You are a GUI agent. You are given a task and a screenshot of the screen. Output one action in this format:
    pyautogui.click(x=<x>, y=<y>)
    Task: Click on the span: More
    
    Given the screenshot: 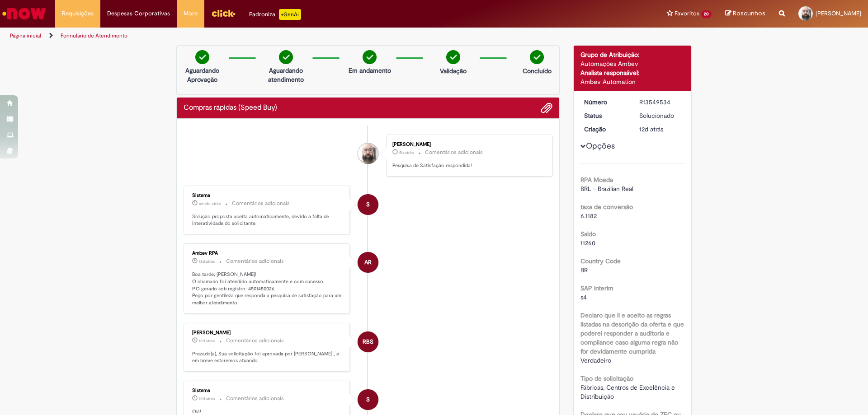 What is the action you would take?
    pyautogui.click(x=190, y=14)
    